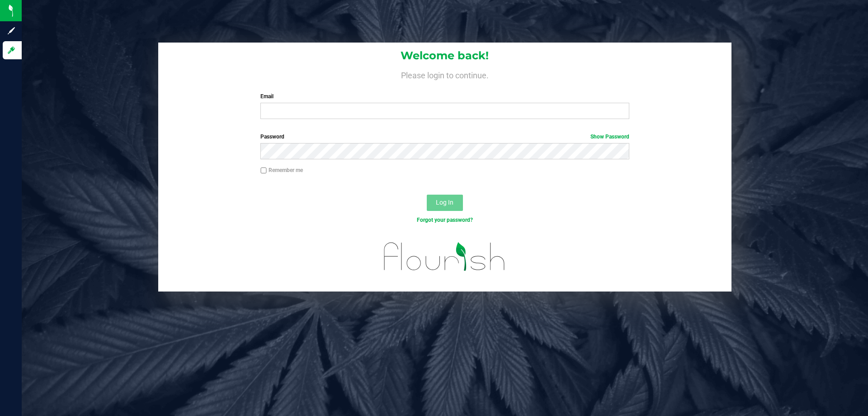  What do you see at coordinates (445, 257) in the screenshot?
I see `img: flourish_logo.svg` at bounding box center [445, 257].